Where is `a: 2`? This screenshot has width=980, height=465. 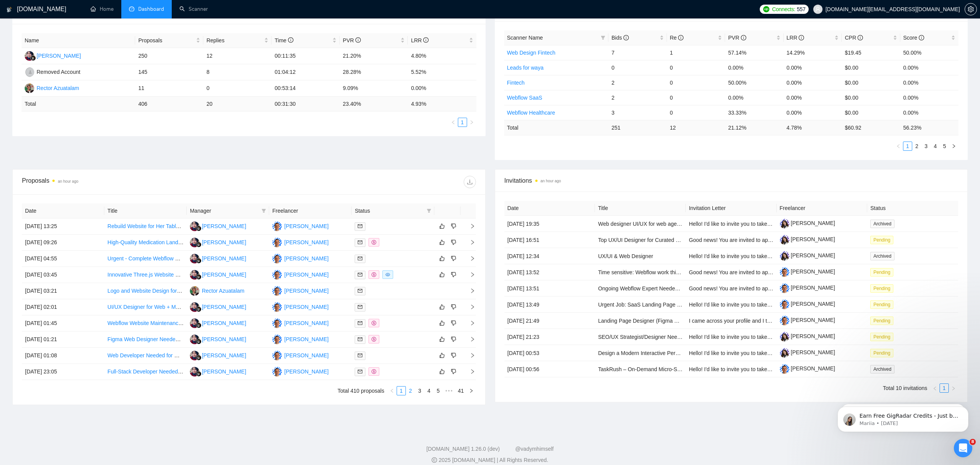 a: 2 is located at coordinates (917, 146).